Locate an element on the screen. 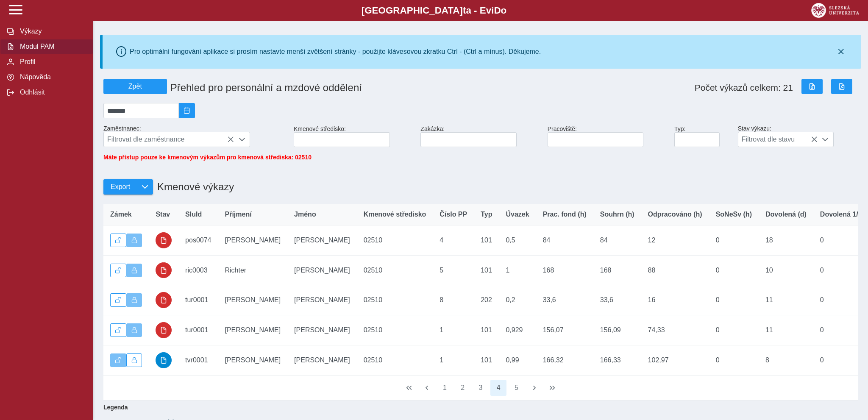  td: 8 is located at coordinates (786, 359).